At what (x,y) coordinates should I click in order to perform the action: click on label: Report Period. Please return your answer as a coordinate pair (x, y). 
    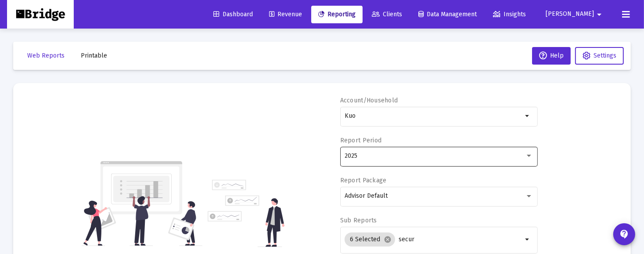
    Looking at the image, I should click on (361, 140).